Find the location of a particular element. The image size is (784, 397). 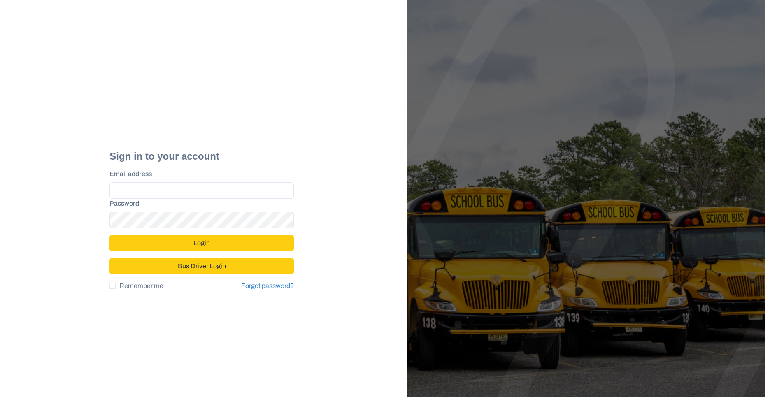

a: Forgot password? is located at coordinates (268, 286).